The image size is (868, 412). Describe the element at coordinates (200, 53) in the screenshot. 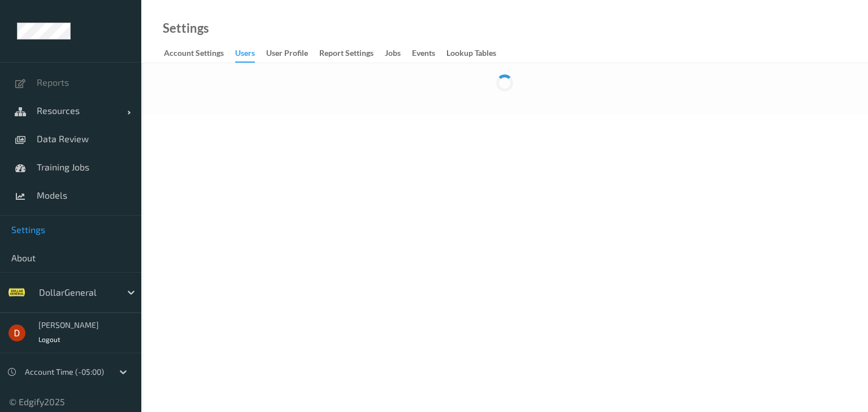

I see `a: Account Settings` at that location.